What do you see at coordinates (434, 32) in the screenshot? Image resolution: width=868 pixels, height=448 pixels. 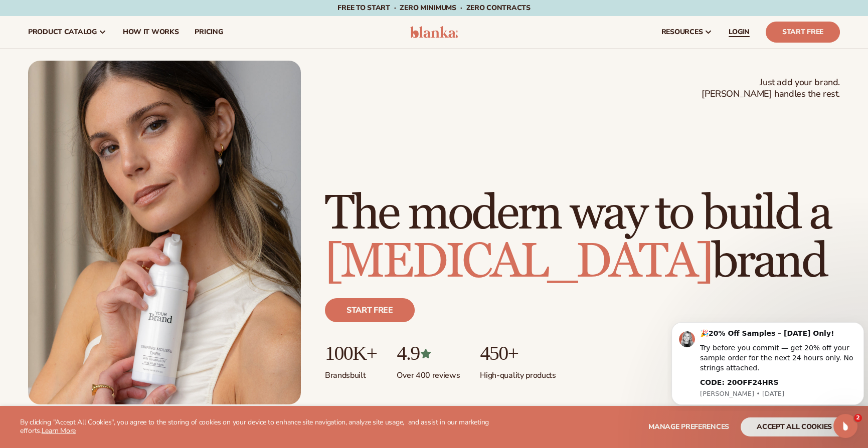 I see `img: logo` at bounding box center [434, 32].